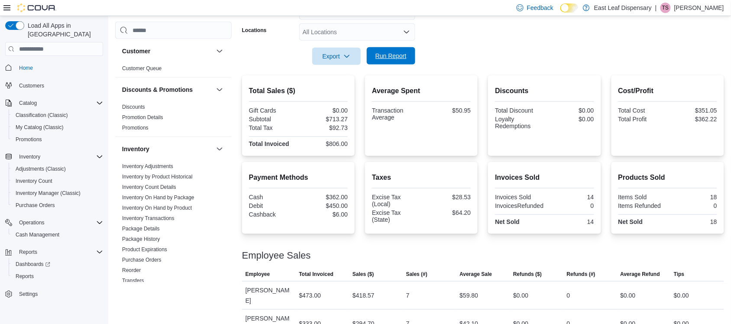  I want to click on div: 7, so click(408, 295).